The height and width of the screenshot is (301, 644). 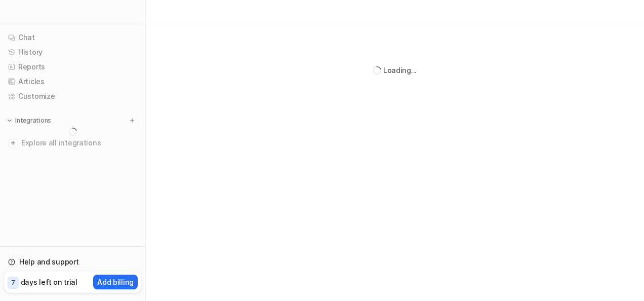 What do you see at coordinates (73, 52) in the screenshot?
I see `a: History` at bounding box center [73, 52].